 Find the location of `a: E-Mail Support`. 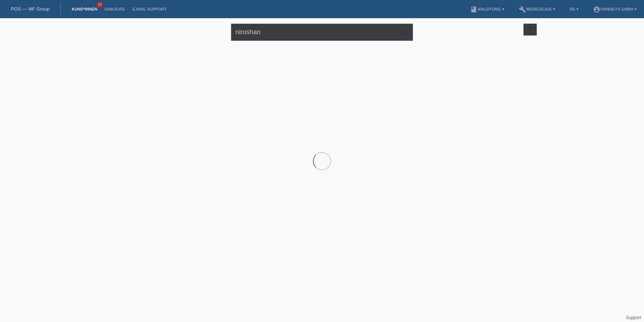

a: E-Mail Support is located at coordinates (149, 9).